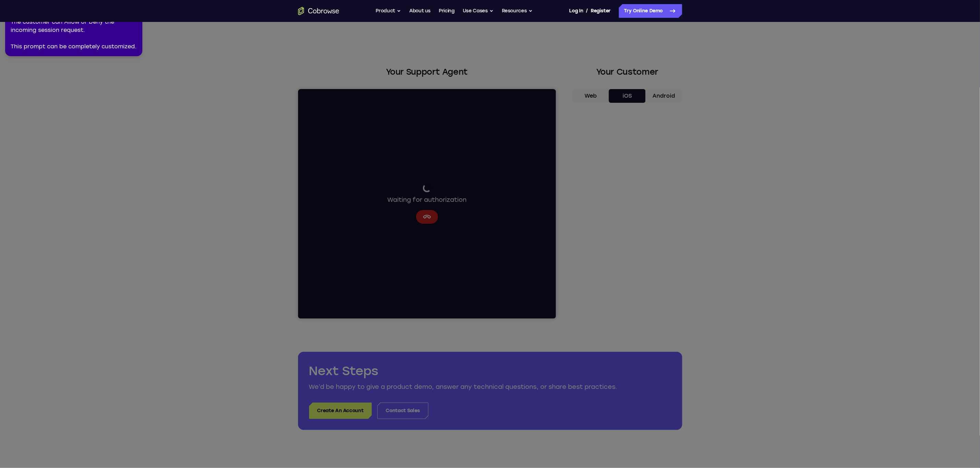  I want to click on div: The customer can Allow or Deny the incoming session request. This prompt can be completely custom..., so click(74, 34).